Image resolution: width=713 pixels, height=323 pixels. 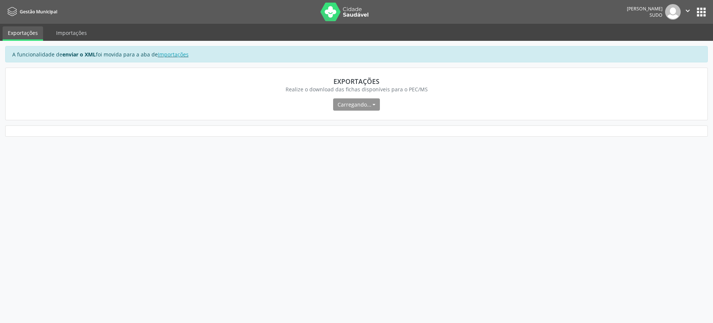 What do you see at coordinates (655, 15) in the screenshot?
I see `span: Sudo` at bounding box center [655, 15].